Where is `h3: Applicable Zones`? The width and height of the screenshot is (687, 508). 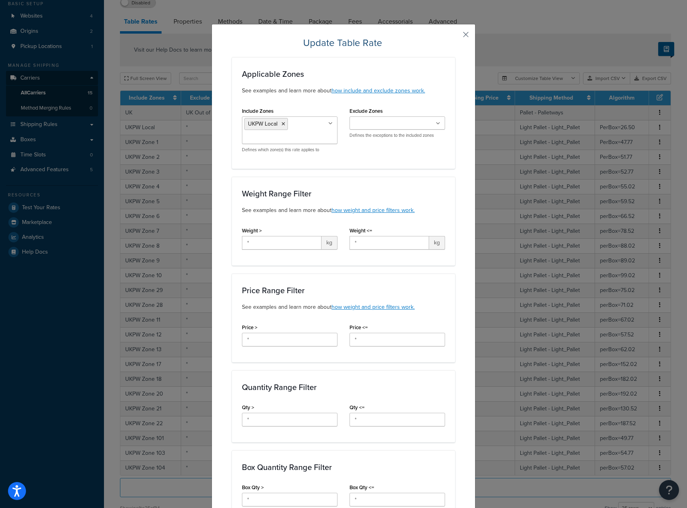 h3: Applicable Zones is located at coordinates (344, 74).